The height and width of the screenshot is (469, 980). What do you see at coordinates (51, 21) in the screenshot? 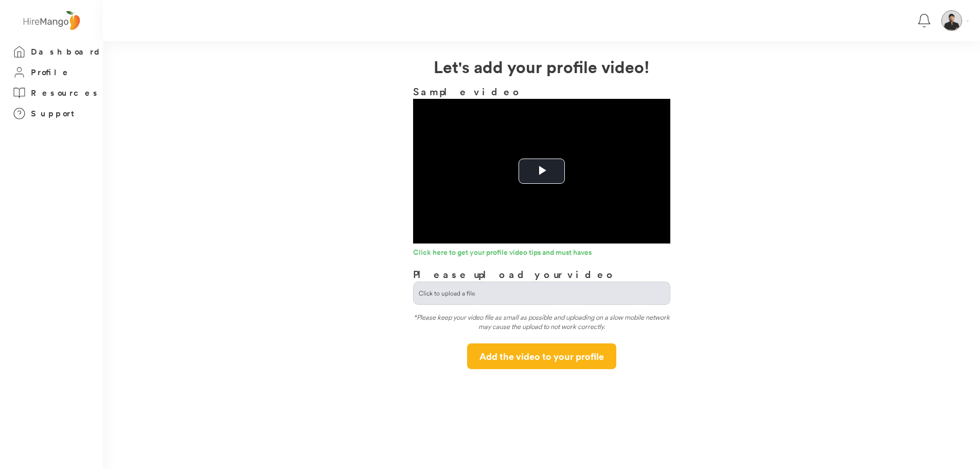
I see `img: logo%20-%20hiremango%20gray.png` at bounding box center [51, 21].